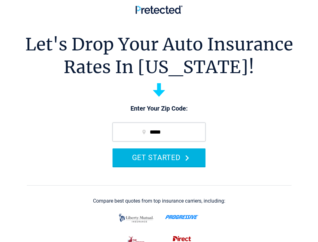  I want to click on img: progressive, so click(182, 217).